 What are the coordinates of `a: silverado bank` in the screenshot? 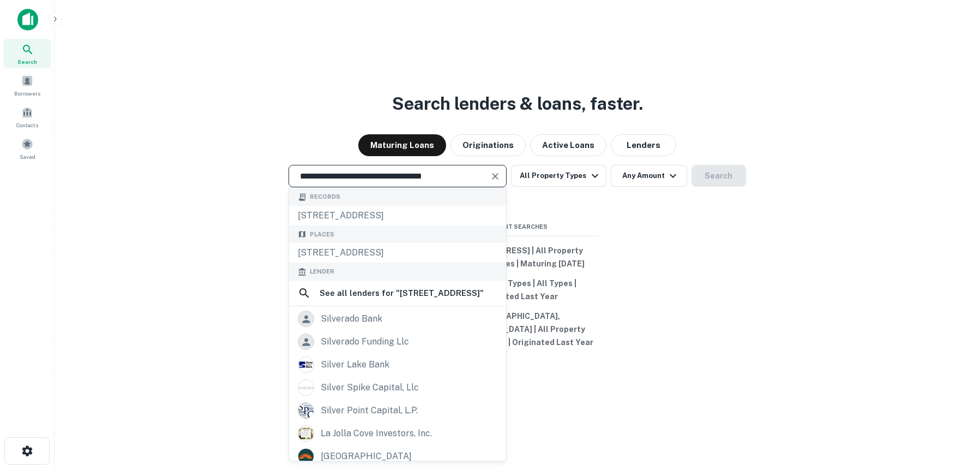 It's located at (397, 318).